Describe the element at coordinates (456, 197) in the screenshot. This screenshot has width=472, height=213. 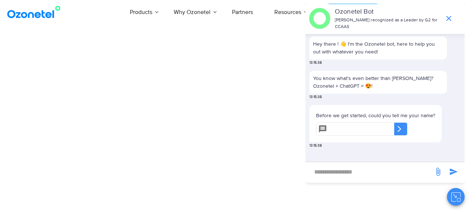
I see `button: Close chat` at that location.